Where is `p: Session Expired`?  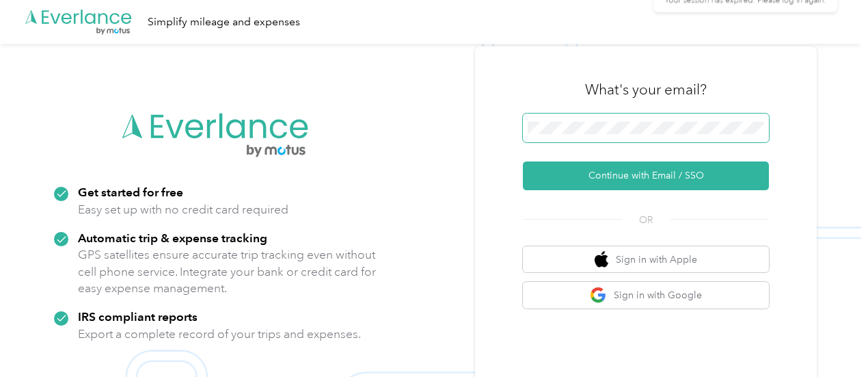 p: Session Expired is located at coordinates (743, 28).